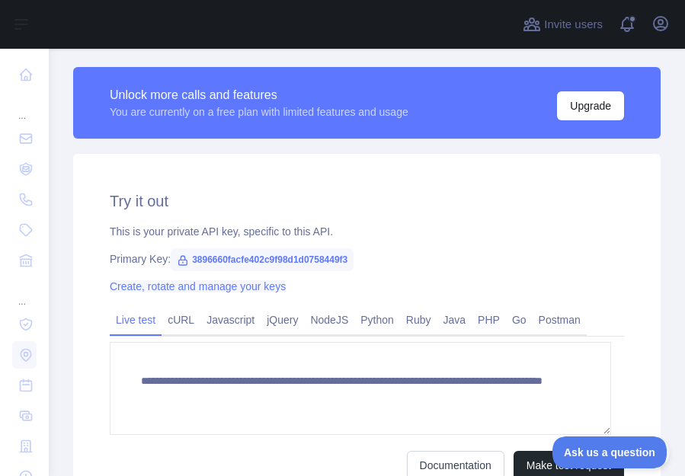  What do you see at coordinates (562, 24) in the screenshot?
I see `button: Invite users` at bounding box center [562, 24].